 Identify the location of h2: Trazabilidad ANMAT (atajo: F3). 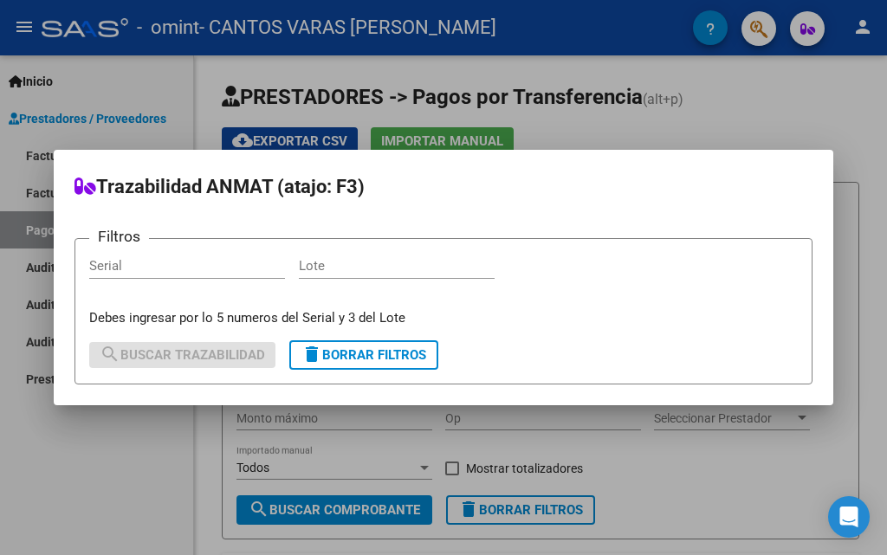
(444, 187).